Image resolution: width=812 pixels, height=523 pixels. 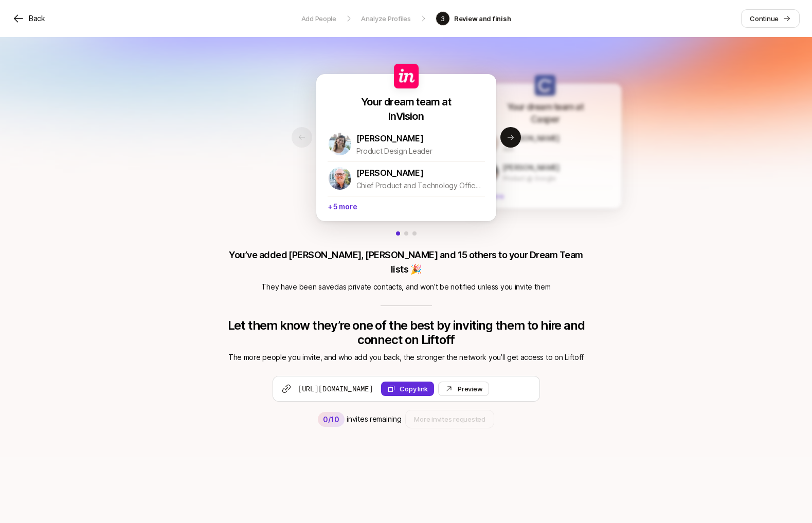 I want to click on div: Preview, so click(x=470, y=389).